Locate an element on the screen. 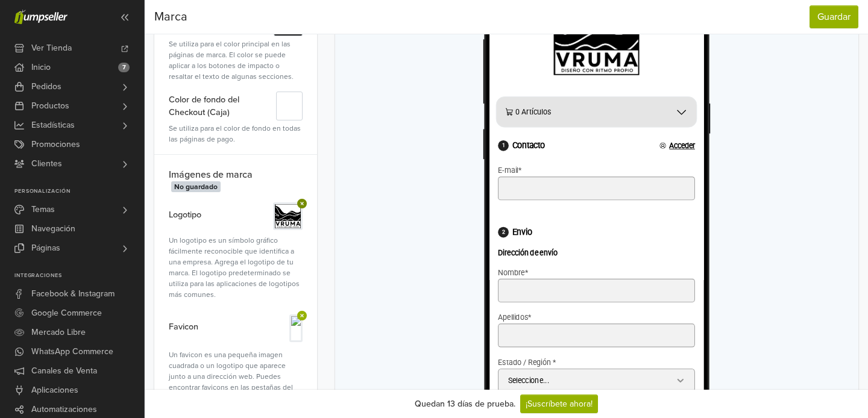 Image resolution: width=868 pixels, height=418 pixels. label: Favicon is located at coordinates (183, 327).